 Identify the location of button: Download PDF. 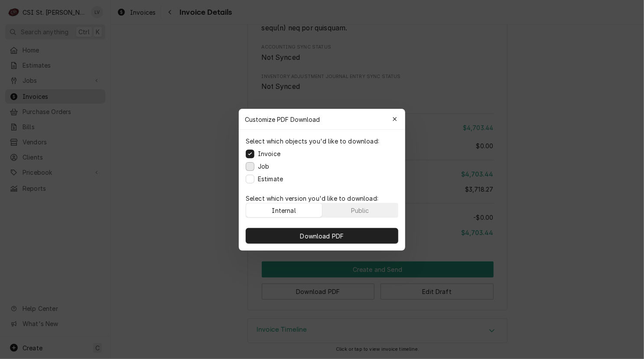
(322, 236).